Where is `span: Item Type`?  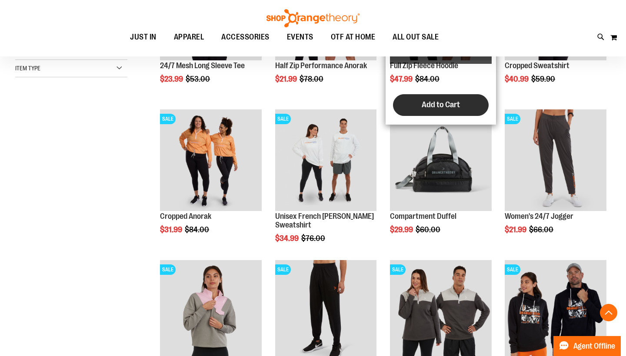
span: Item Type is located at coordinates (28, 68).